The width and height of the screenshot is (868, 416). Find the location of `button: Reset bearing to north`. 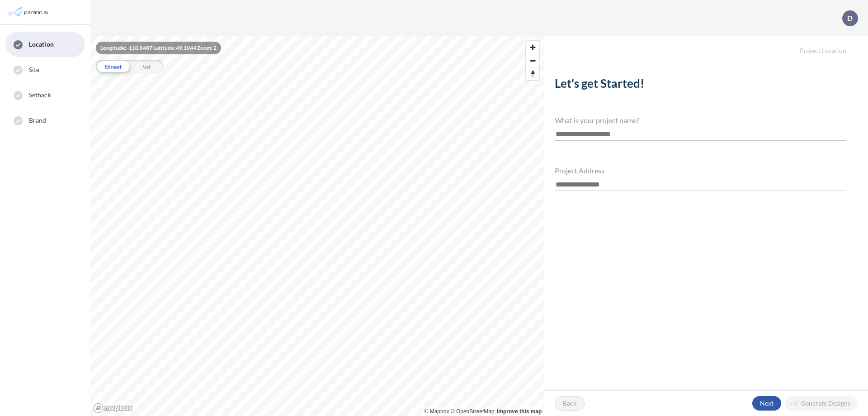

button: Reset bearing to north is located at coordinates (532, 74).